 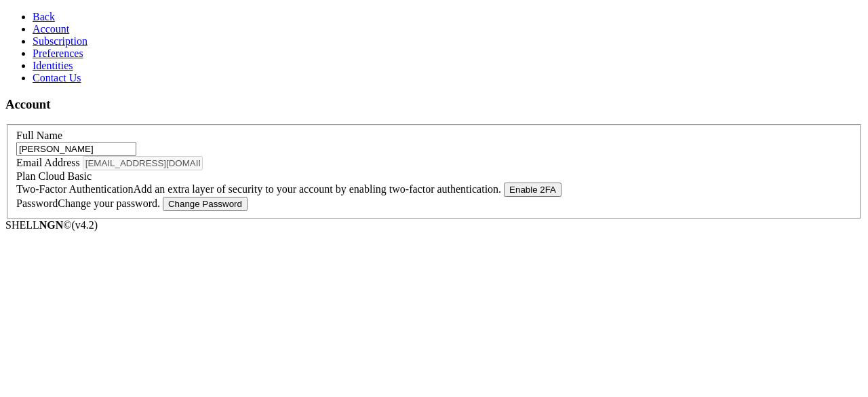 I want to click on span: Add an extra layer of security to your account by enabling two-factor authentication., so click(x=318, y=188).